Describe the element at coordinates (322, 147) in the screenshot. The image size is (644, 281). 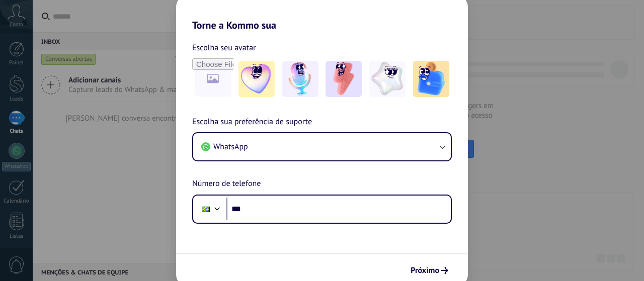
I see `button: WhatsApp` at that location.